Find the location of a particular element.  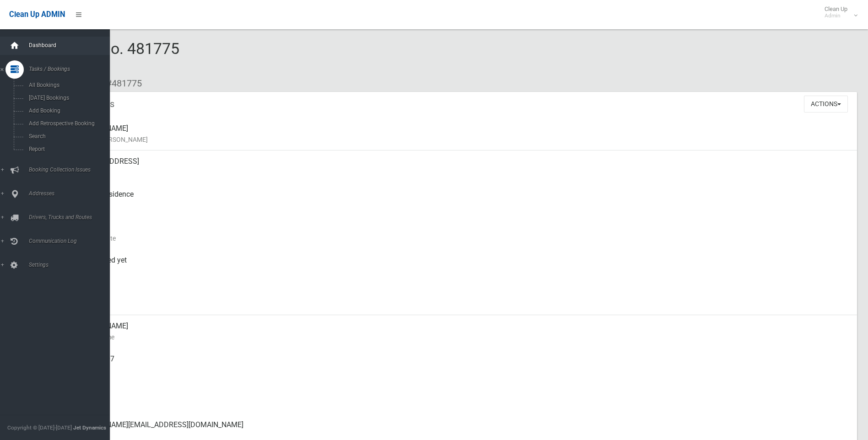

small: Admin is located at coordinates (836, 16).